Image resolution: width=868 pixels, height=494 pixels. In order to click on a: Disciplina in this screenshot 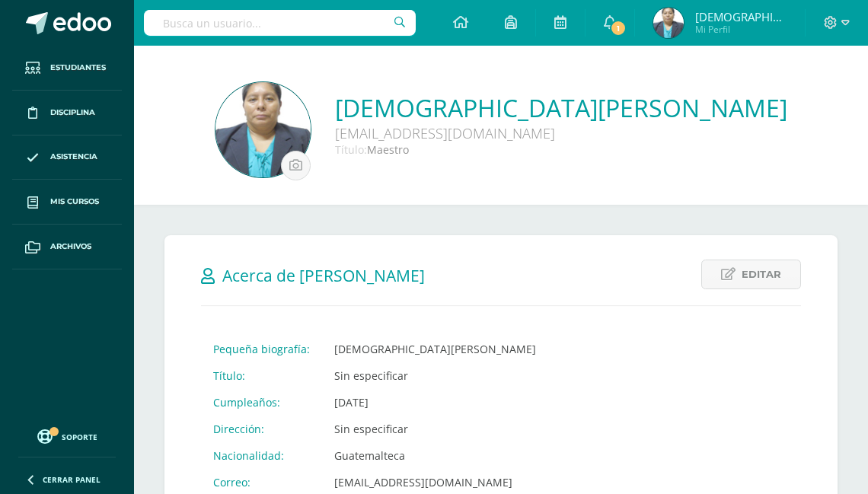, I will do `click(67, 113)`.